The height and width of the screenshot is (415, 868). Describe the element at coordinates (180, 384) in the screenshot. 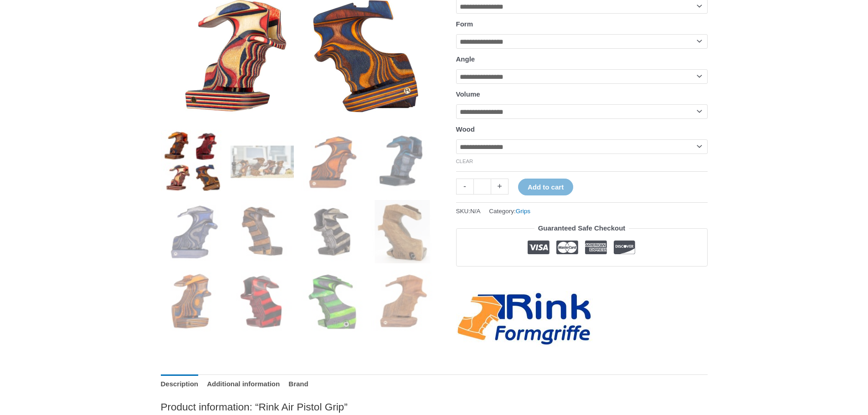

I see `a: Description` at that location.